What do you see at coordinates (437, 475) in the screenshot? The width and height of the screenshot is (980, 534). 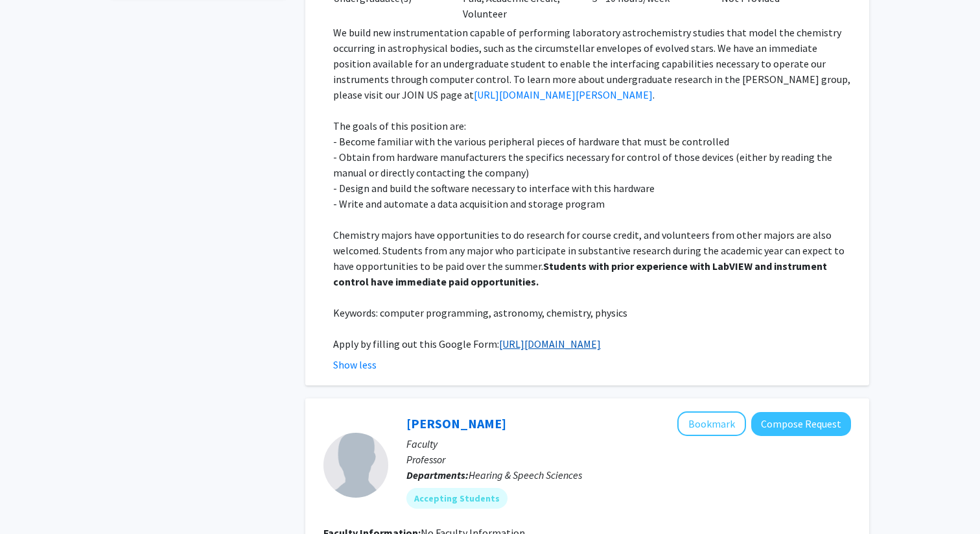 I see `b: Departments:` at bounding box center [437, 475].